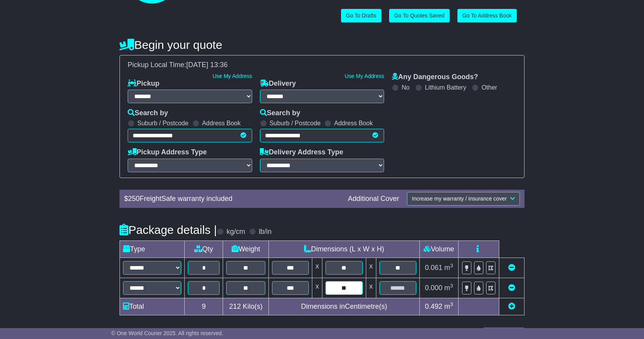 This screenshot has height=339, width=644. I want to click on a: Go To Address Book, so click(486, 16).